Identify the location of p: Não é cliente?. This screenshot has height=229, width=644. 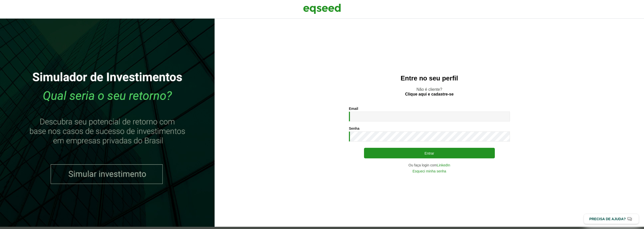
(429, 92).